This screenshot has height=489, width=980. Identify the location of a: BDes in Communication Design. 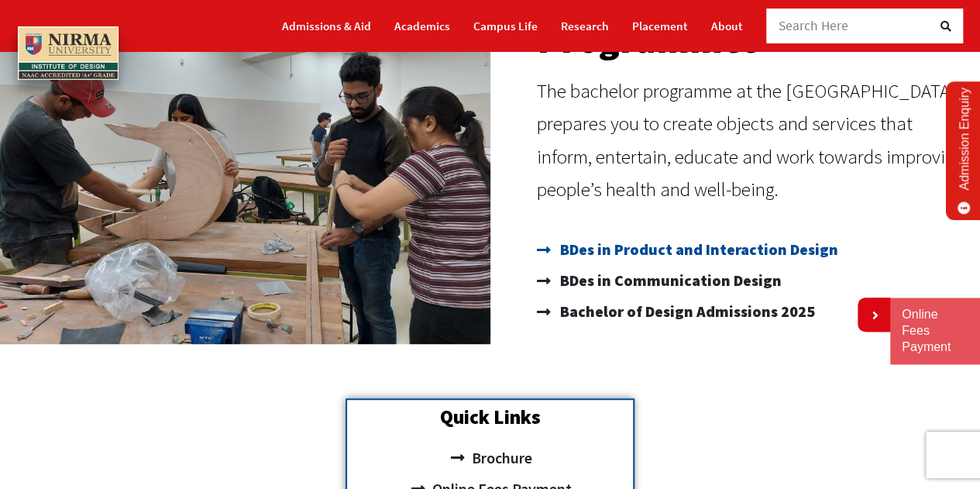
(751, 280).